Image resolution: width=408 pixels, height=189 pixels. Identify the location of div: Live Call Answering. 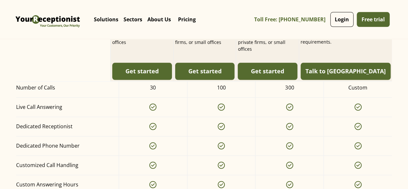
(64, 107).